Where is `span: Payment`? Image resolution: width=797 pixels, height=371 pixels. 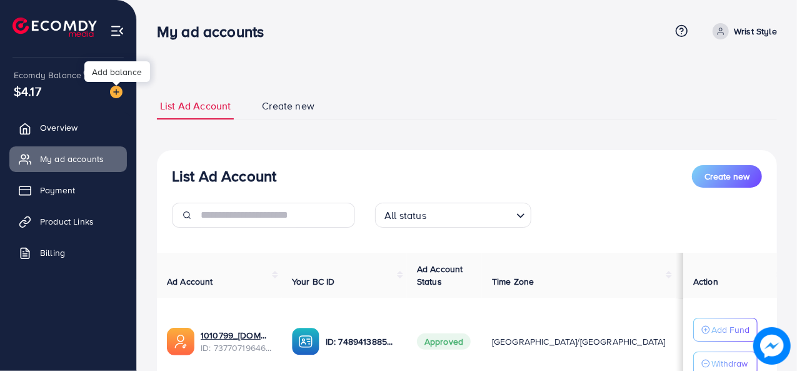
span: Payment is located at coordinates (58, 190).